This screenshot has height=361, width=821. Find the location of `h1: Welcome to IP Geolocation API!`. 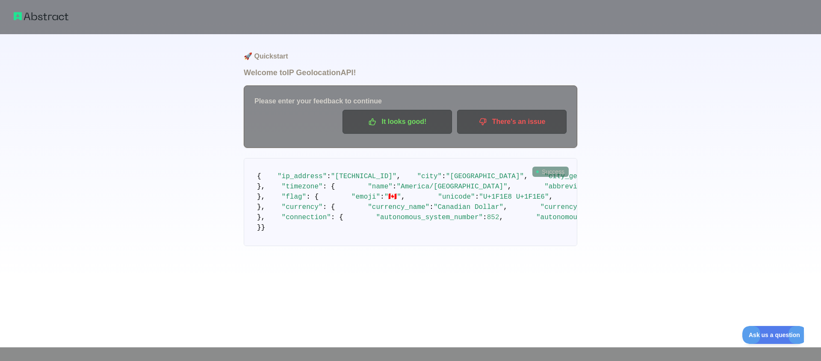

h1: Welcome to IP Geolocation API! is located at coordinates (410, 73).